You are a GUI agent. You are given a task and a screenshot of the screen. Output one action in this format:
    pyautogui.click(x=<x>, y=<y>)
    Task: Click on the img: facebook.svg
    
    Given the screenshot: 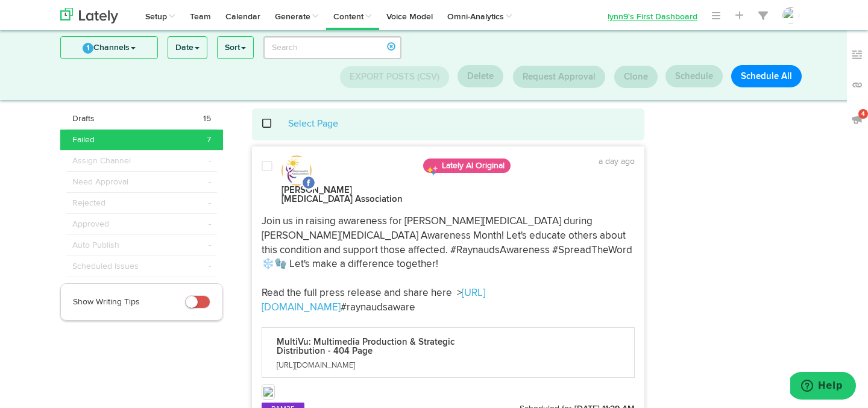 What is the action you would take?
    pyautogui.click(x=309, y=183)
    